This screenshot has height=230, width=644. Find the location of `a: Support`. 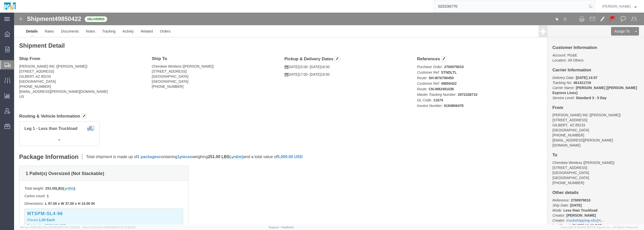

a: Support is located at coordinates (275, 227).